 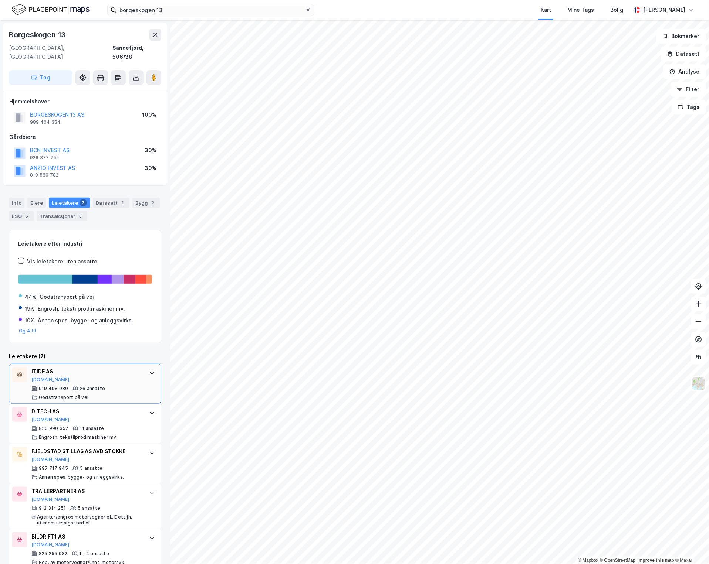 I want to click on div: BILDRIFT1 AS, so click(x=86, y=537).